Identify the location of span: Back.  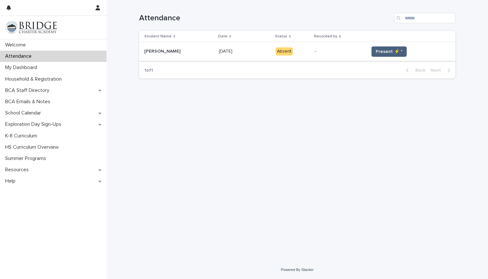
(418, 70).